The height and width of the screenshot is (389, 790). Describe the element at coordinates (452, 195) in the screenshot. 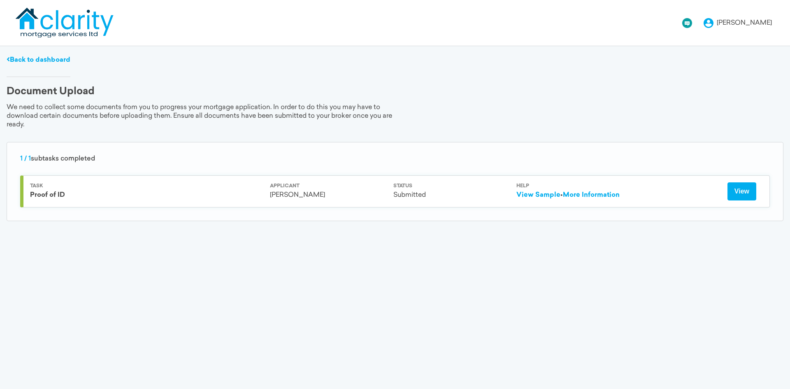

I see `div: Submitted` at that location.